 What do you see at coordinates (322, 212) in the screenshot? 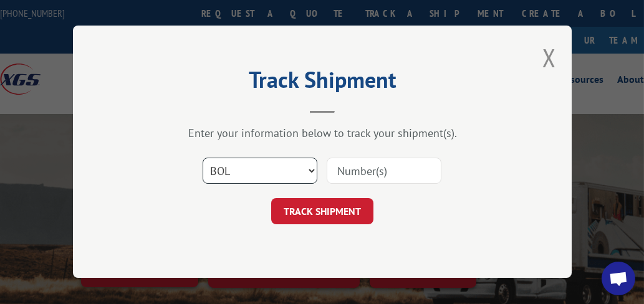
I see `button: TRACK SHIPMENT` at bounding box center [322, 212].